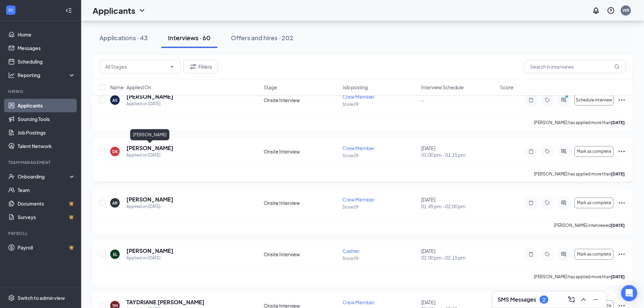 This screenshot has width=644, height=308. What do you see at coordinates (46, 248) in the screenshot?
I see `a: PayrollCrown` at bounding box center [46, 248].